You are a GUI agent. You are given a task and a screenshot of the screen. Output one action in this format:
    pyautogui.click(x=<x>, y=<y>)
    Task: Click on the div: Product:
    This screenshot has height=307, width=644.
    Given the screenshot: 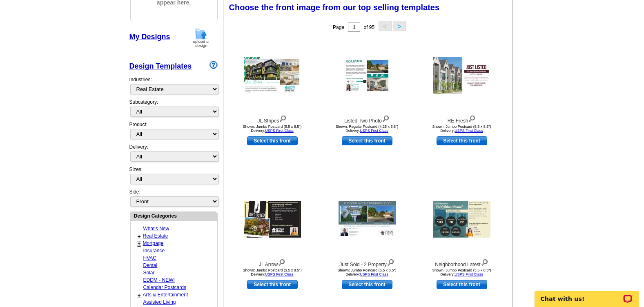 What is the action you would take?
    pyautogui.click(x=174, y=132)
    